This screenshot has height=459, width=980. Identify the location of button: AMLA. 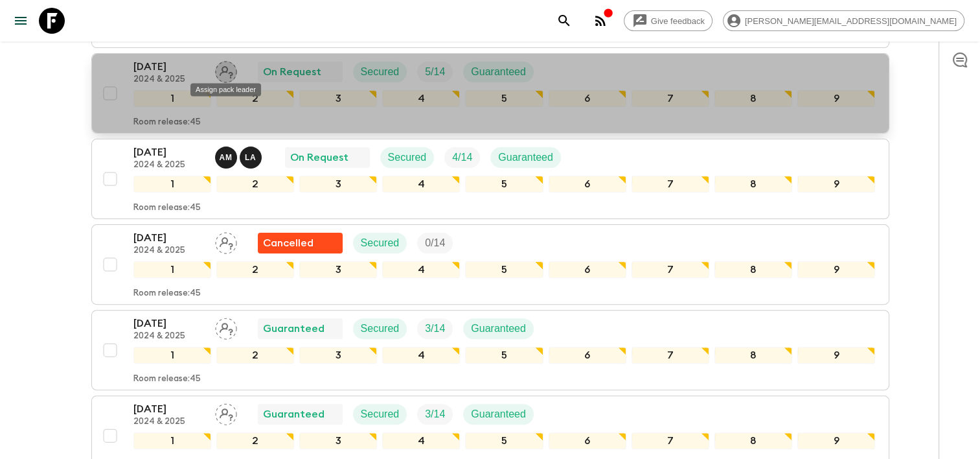
(239, 157).